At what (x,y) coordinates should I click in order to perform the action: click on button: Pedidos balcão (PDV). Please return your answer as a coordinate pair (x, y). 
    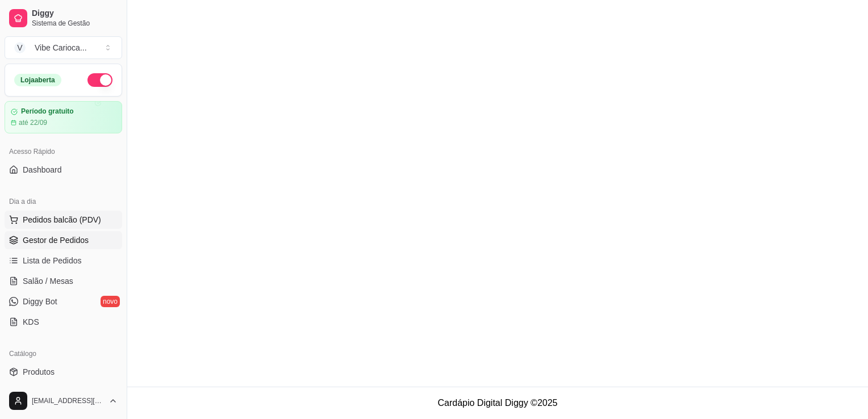
    Looking at the image, I should click on (63, 219).